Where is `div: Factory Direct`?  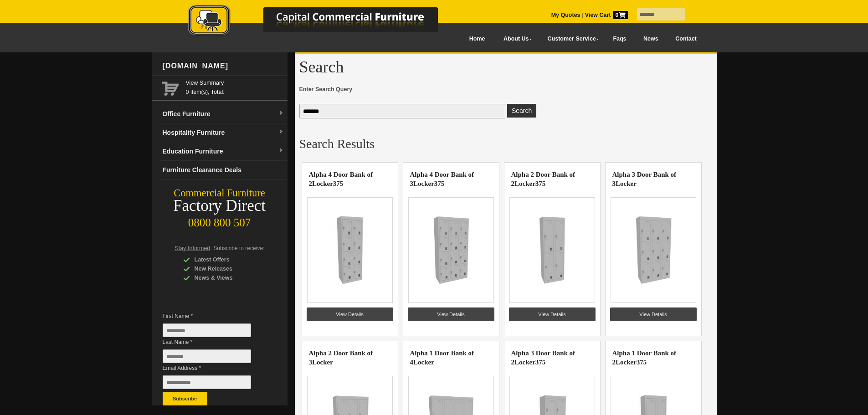
div: Factory Direct is located at coordinates (220, 206).